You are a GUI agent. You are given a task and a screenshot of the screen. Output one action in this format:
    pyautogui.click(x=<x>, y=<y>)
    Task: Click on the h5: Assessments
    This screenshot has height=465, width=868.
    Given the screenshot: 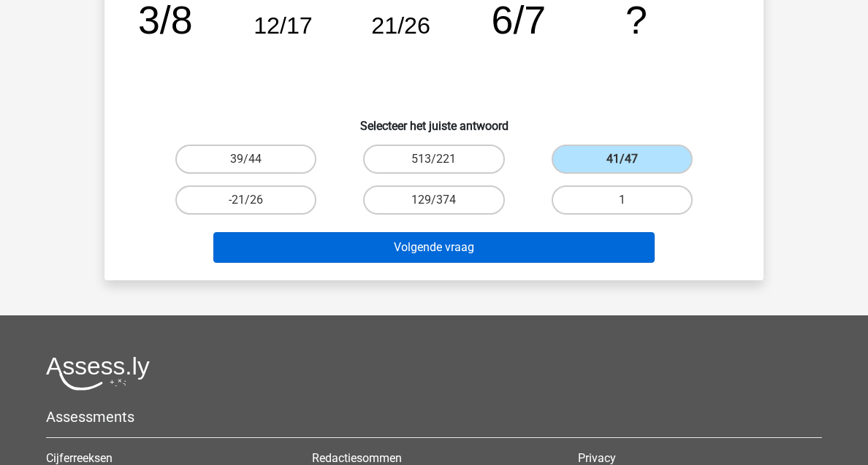 What is the action you would take?
    pyautogui.click(x=434, y=417)
    